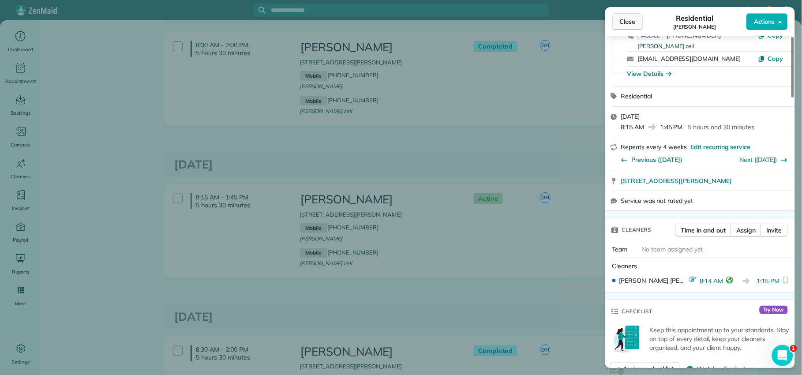 The image size is (802, 375). I want to click on span: Checklist, so click(638, 311).